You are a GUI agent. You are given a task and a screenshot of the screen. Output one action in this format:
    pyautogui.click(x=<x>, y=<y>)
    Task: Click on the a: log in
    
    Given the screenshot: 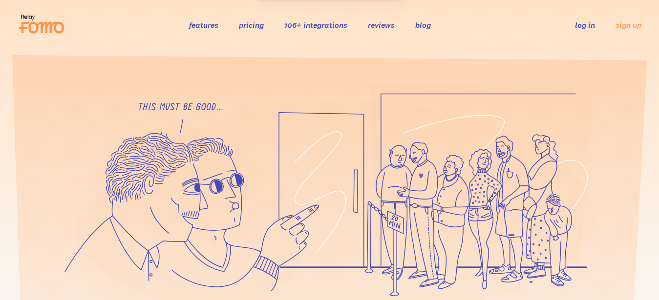 What is the action you would take?
    pyautogui.click(x=584, y=25)
    